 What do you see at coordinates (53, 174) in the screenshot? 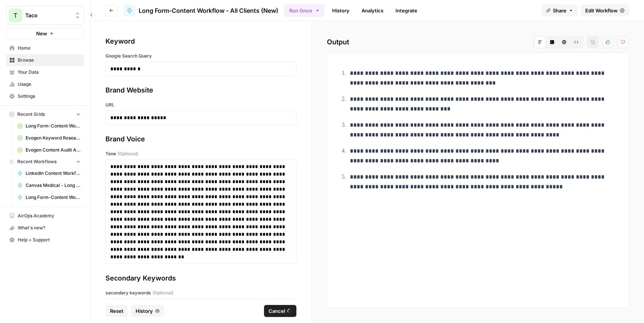
I see `span: LinkedIn Content Workflow` at bounding box center [53, 174].